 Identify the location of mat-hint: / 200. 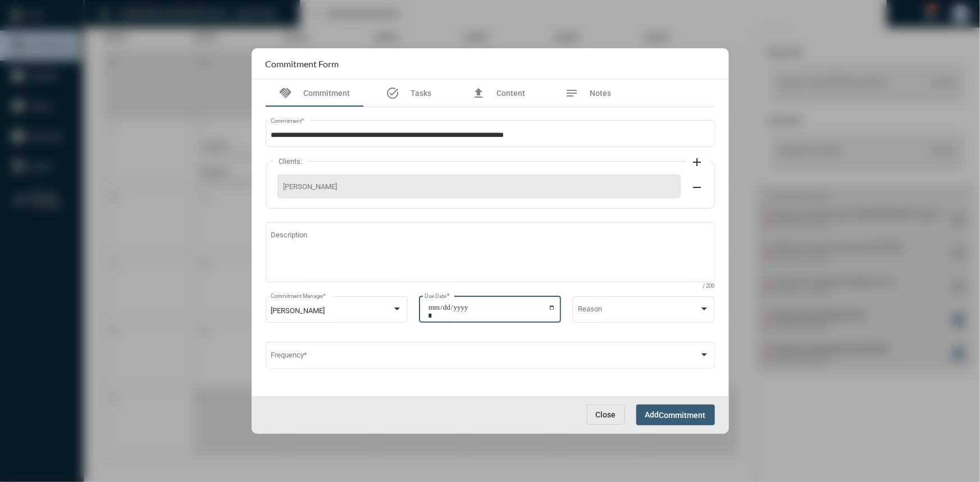
(708, 286).